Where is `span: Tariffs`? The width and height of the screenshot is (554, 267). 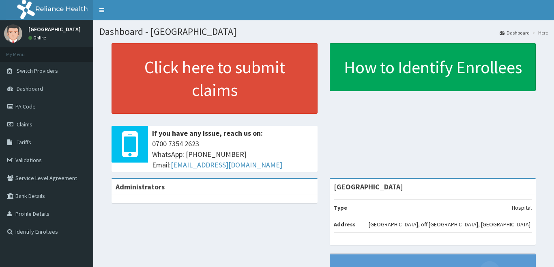 span: Tariffs is located at coordinates (24, 142).